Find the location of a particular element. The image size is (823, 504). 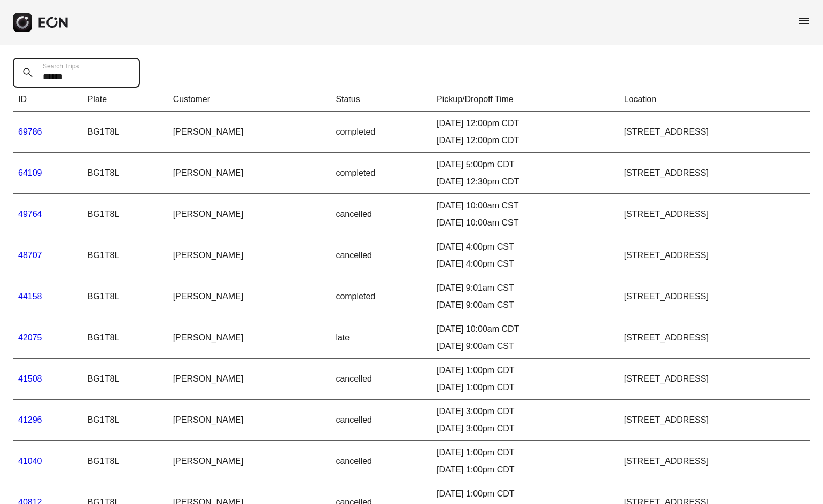

td: late is located at coordinates (380, 338).